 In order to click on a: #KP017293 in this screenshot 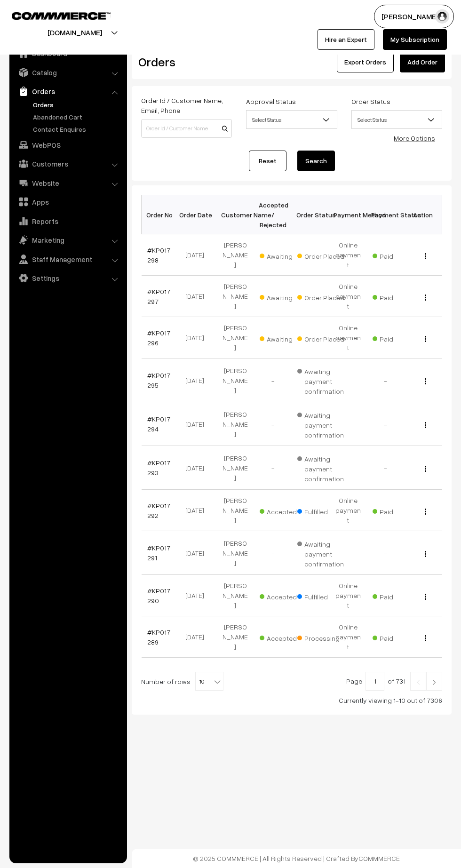, I will do `click(158, 467)`.